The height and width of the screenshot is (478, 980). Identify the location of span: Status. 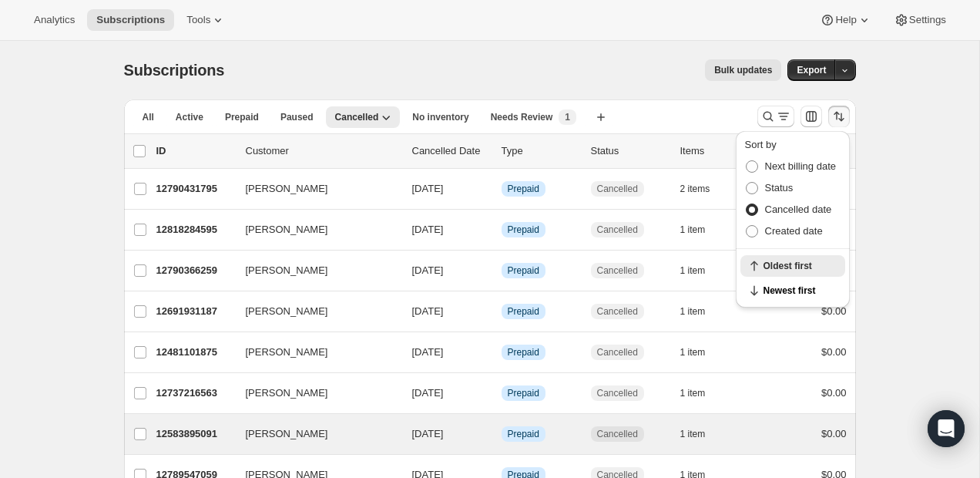
(779, 187).